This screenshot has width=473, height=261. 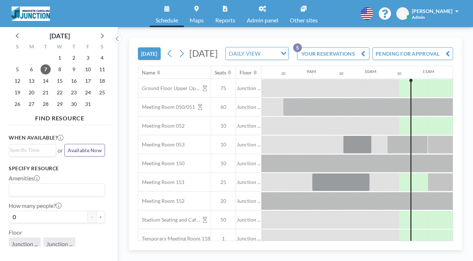 I want to click on div: F, so click(x=88, y=47).